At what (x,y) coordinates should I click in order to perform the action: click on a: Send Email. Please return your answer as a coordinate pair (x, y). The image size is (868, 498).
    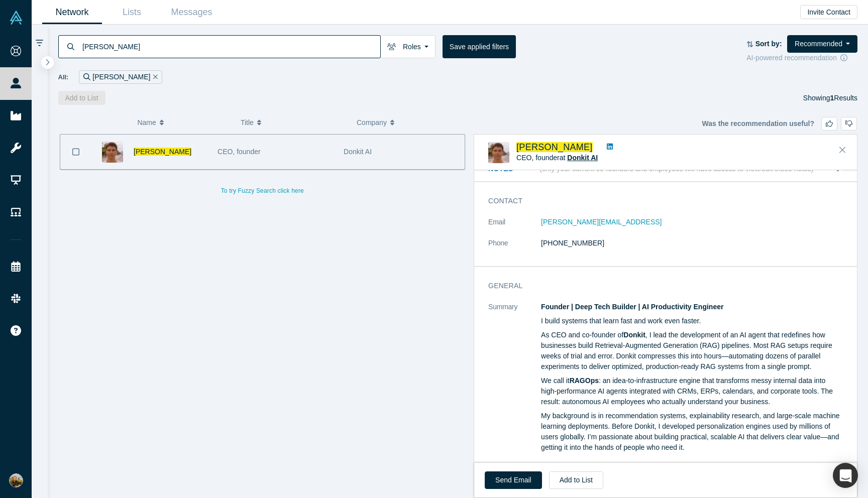
    Looking at the image, I should click on (513, 480).